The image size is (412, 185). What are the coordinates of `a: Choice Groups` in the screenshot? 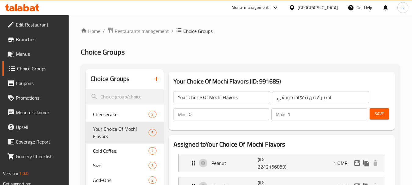 It's located at (36, 69).